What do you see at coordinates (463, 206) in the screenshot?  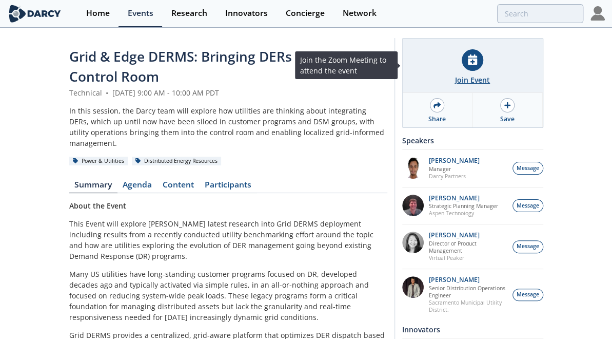 I see `p: Strategic Planning Manager` at bounding box center [463, 206].